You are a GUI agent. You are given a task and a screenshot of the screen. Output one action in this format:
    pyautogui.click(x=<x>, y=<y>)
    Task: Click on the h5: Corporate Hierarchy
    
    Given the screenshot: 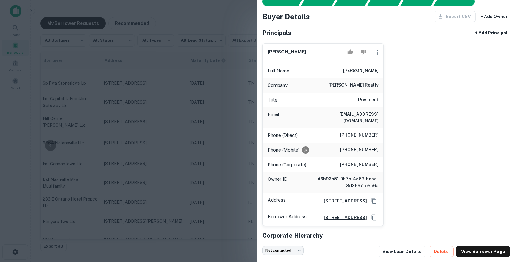 What is the action you would take?
    pyautogui.click(x=293, y=236)
    